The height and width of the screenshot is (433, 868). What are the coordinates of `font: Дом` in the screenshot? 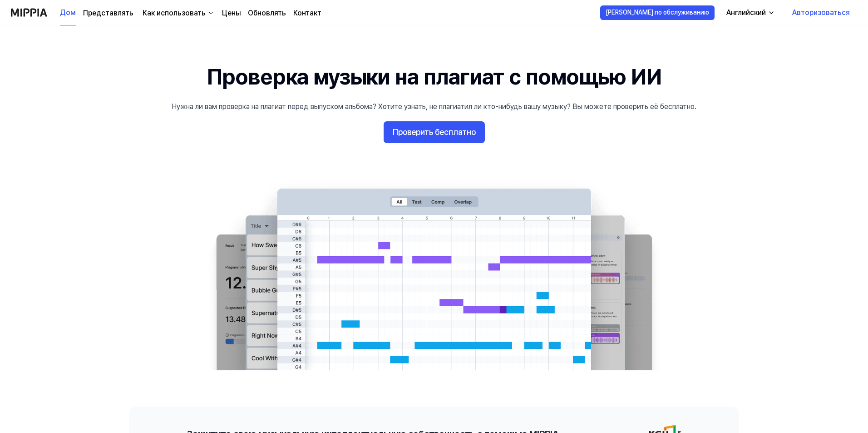 It's located at (67, 12).